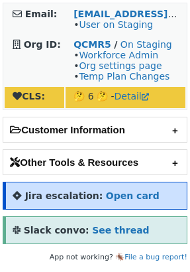 The image size is (190, 272). What do you see at coordinates (92, 44) in the screenshot?
I see `strong: QCMR5` at bounding box center [92, 44].